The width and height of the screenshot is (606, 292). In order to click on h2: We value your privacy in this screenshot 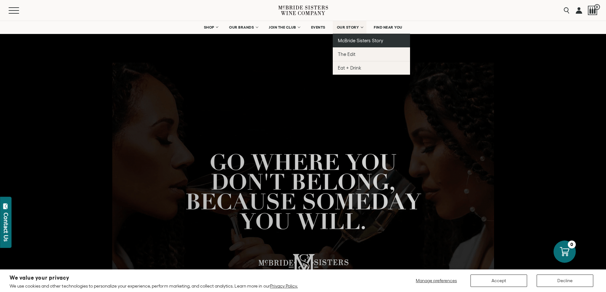, I will do `click(154, 278)`.